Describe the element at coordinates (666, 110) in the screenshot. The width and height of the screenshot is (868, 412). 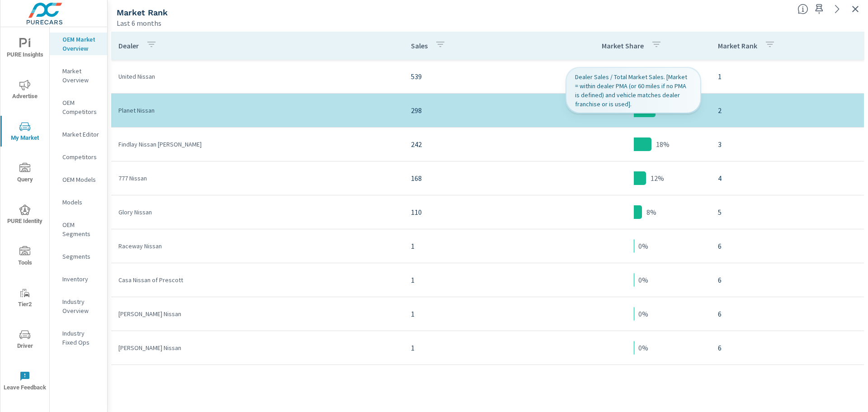
I see `p: 22%` at that location.